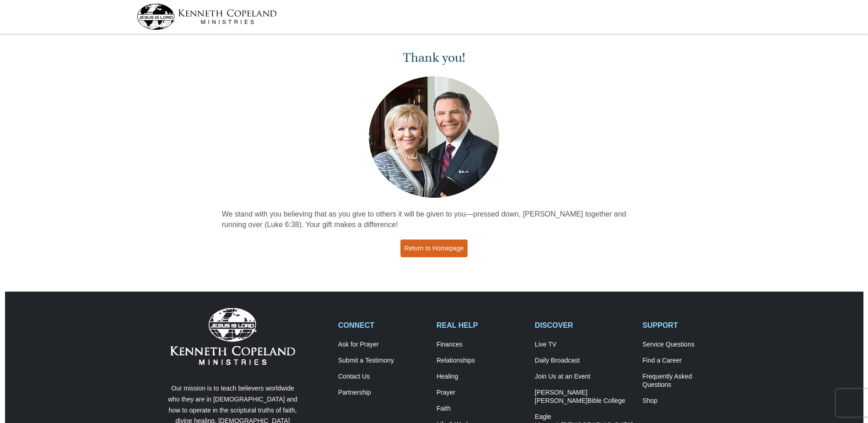  Describe the element at coordinates (687, 401) in the screenshot. I see `a: Shop` at that location.